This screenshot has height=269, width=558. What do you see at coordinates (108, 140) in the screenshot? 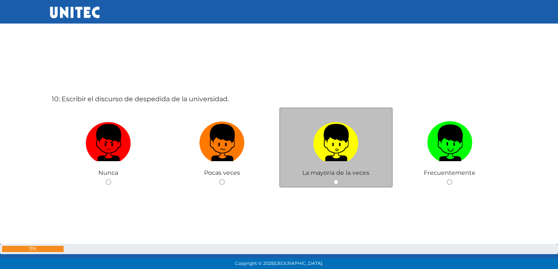
I see `img: Nunca` at bounding box center [108, 140].